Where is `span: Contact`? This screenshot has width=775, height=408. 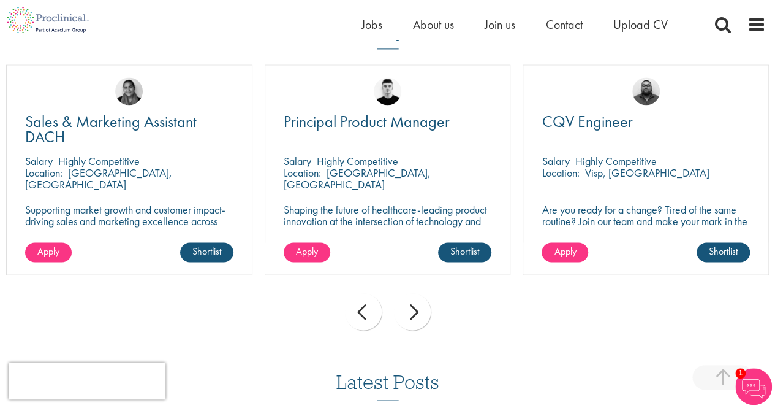
span: Contact is located at coordinates (565, 25).